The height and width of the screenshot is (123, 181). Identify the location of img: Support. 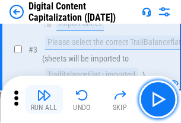
(147, 12).